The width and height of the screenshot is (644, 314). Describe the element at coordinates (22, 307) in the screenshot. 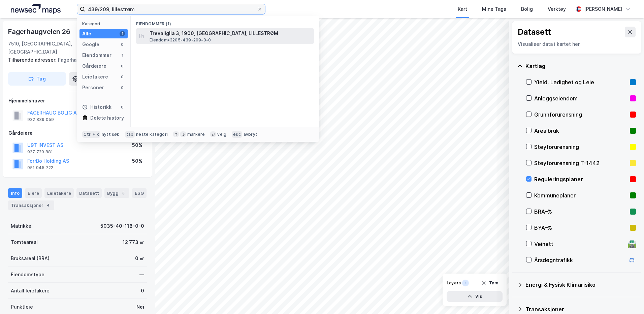

I see `div: Punktleie` at that location.